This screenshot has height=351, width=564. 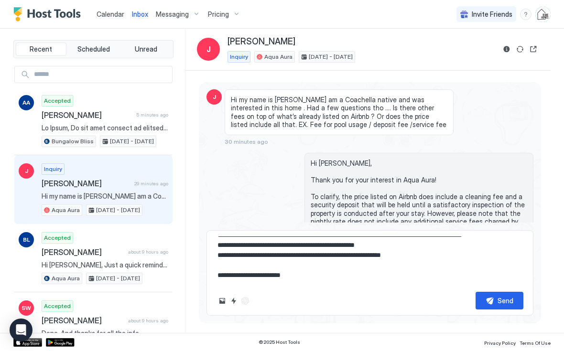 I want to click on span: Recent, so click(x=41, y=49).